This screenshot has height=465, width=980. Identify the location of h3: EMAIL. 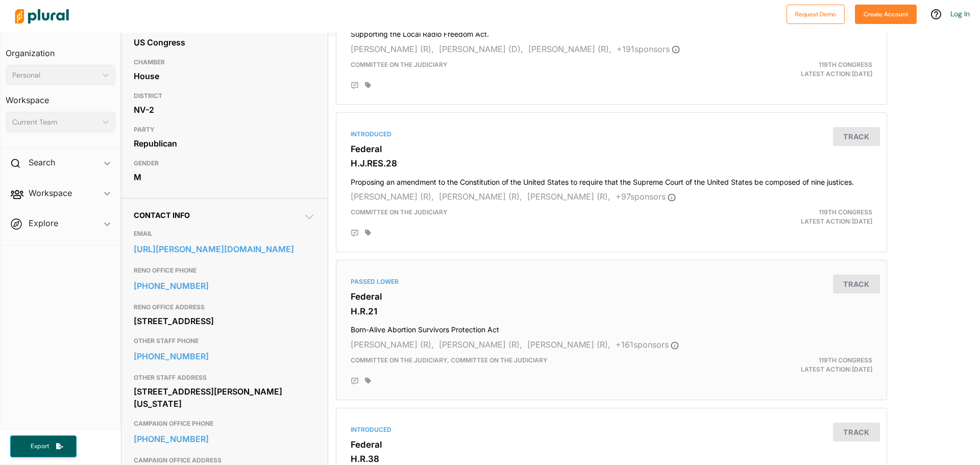
(224, 234).